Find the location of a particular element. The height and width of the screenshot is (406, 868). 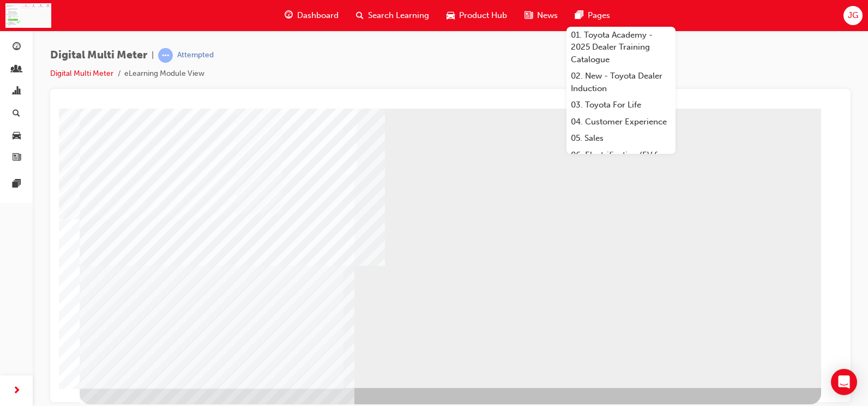

li: eLearning Module View is located at coordinates (164, 74).